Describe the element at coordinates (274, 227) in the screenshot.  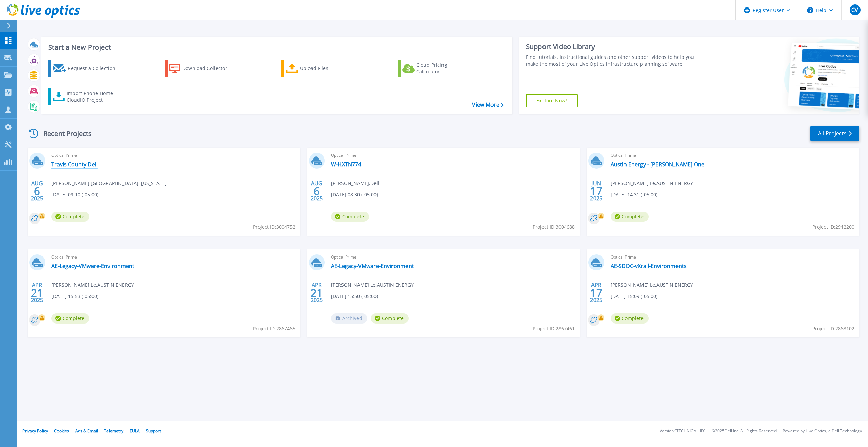
I see `span: Project ID: 3004752` at that location.